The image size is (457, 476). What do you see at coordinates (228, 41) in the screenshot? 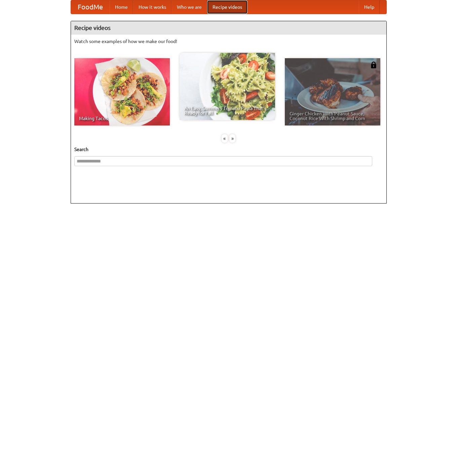
I see `p: Watch some examples of how we make our food!` at bounding box center [228, 41].